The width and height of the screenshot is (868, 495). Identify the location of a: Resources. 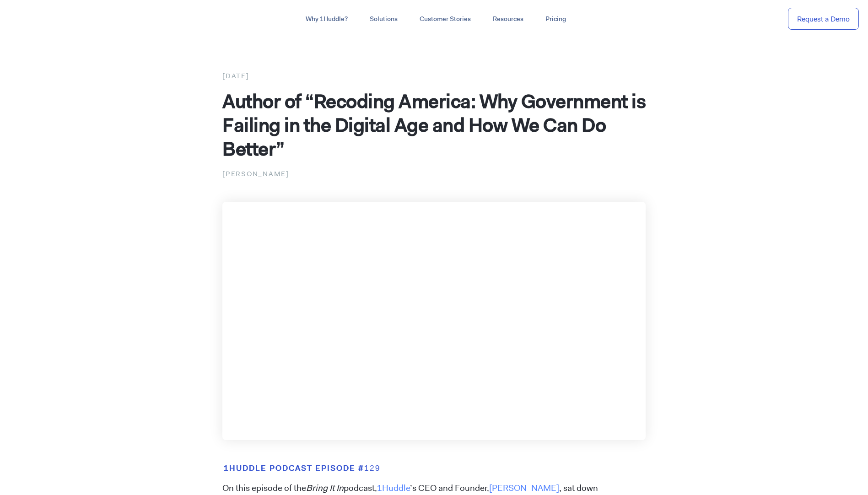
(507, 19).